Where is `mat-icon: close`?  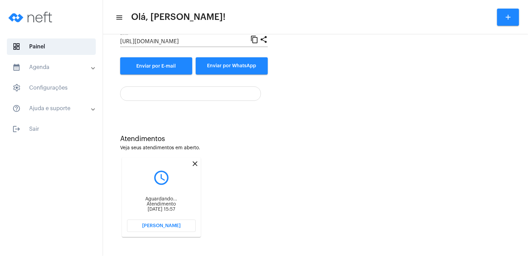 mat-icon: close is located at coordinates (195, 164).